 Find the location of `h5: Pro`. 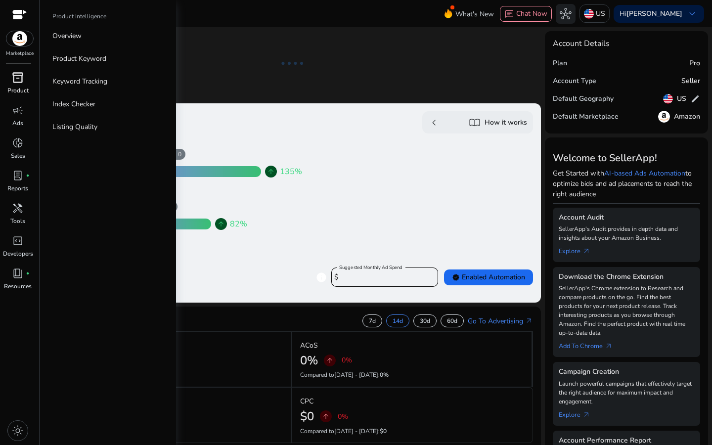

h5: Pro is located at coordinates (694, 63).